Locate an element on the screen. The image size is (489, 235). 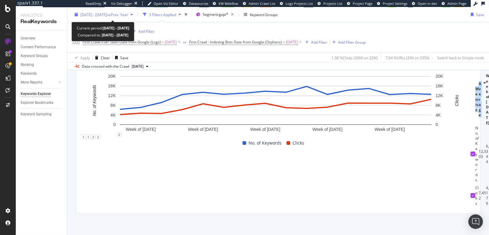
a: Keywords is located at coordinates (42, 73).